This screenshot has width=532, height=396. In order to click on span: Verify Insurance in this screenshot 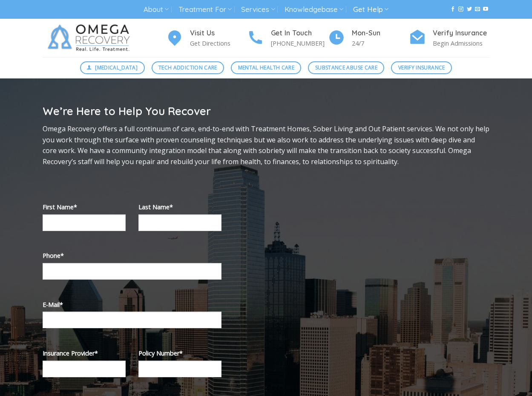, I will do `click(422, 67)`.